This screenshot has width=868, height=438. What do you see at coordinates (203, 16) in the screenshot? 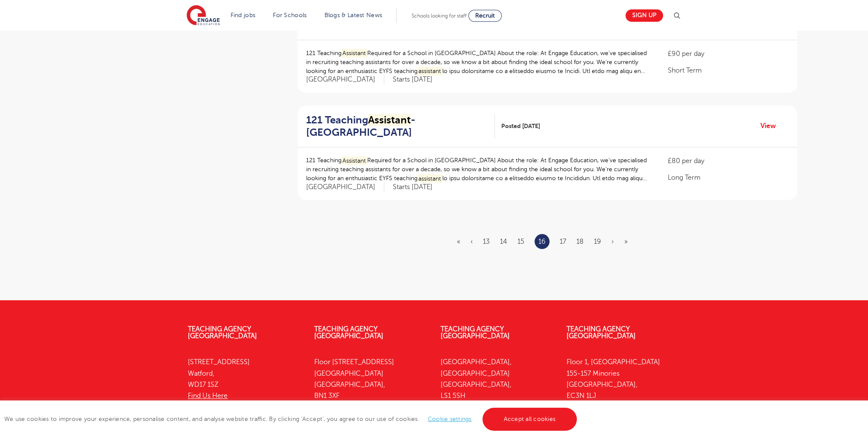
I see `img: Engage Education` at bounding box center [203, 16].